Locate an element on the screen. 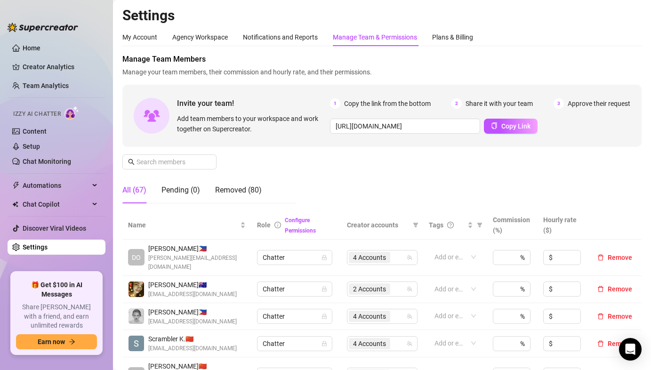 Image resolution: width=651 pixels, height=370 pixels. span: Approve their request is located at coordinates (598, 103).